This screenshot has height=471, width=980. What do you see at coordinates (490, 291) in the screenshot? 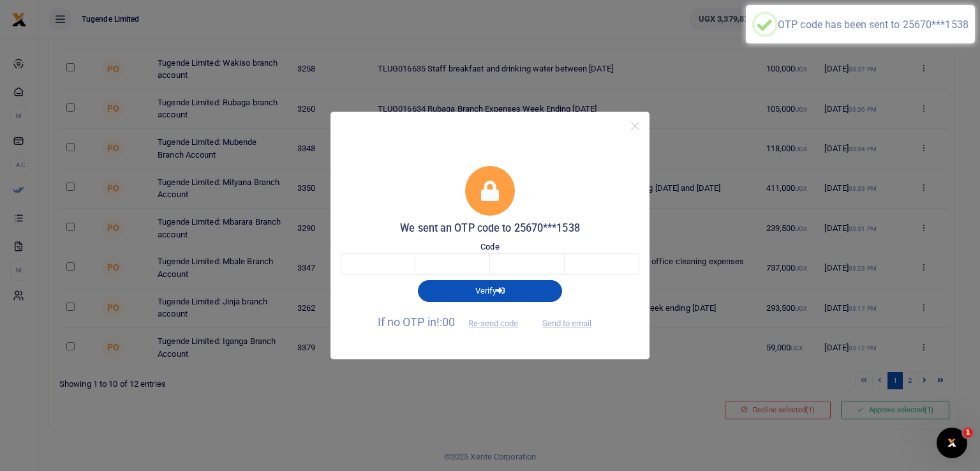
I see `button: Verify` at bounding box center [490, 291].